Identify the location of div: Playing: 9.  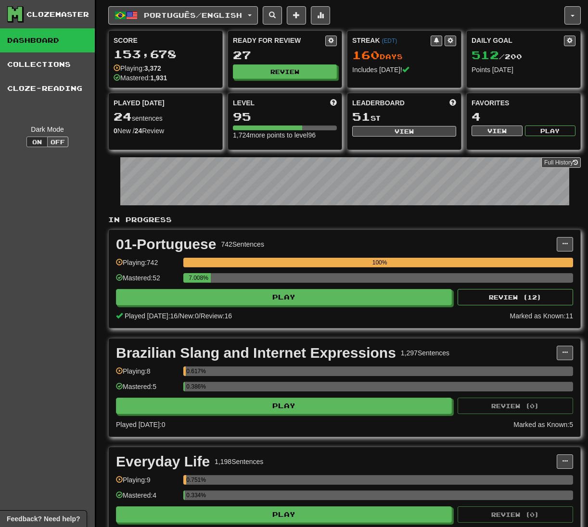
(147, 483).